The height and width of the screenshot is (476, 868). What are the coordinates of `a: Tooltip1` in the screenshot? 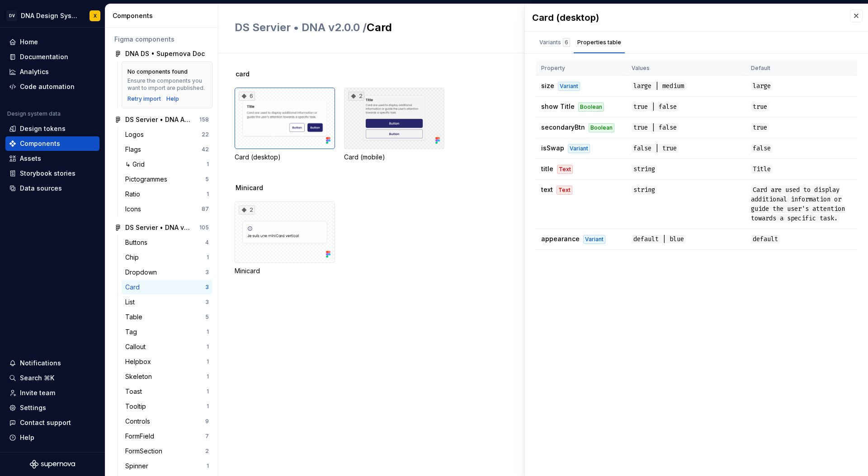 It's located at (167, 406).